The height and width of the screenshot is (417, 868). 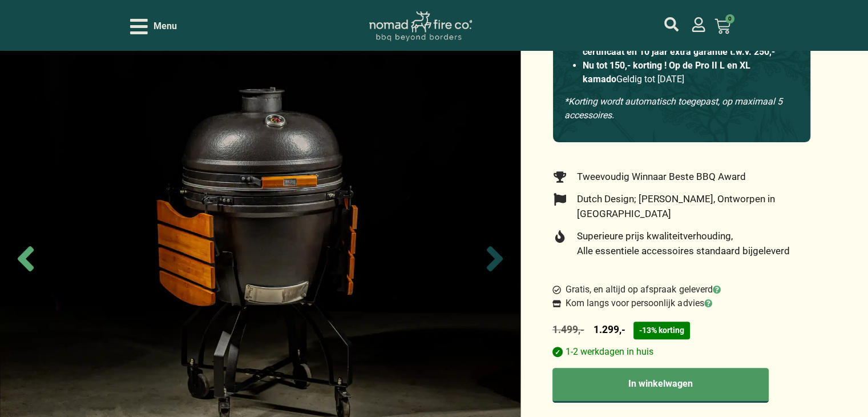 I want to click on span: 0, so click(x=730, y=19).